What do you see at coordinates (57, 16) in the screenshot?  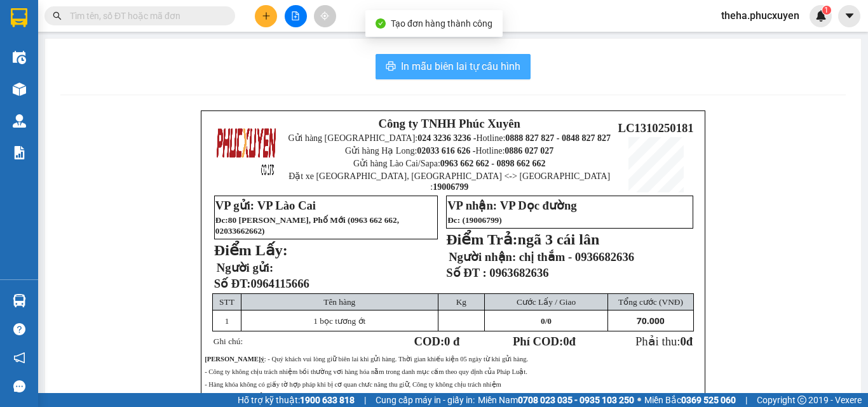 I see `span: search` at bounding box center [57, 16].